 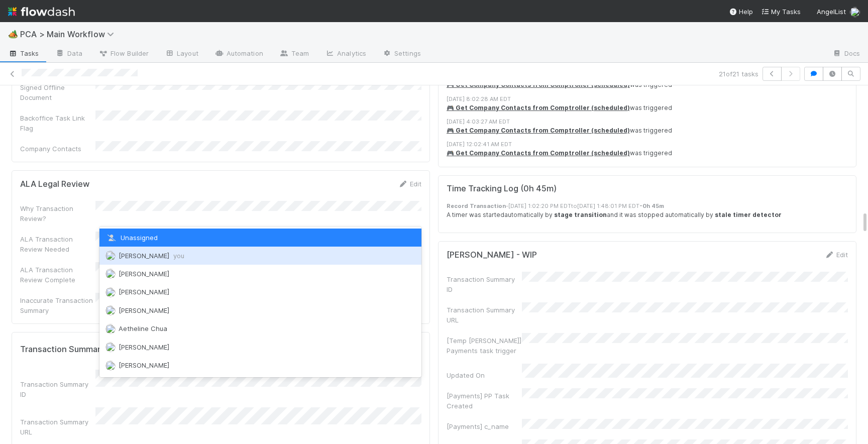 I want to click on div: Inaccurate Transaction Summary, so click(x=58, y=305).